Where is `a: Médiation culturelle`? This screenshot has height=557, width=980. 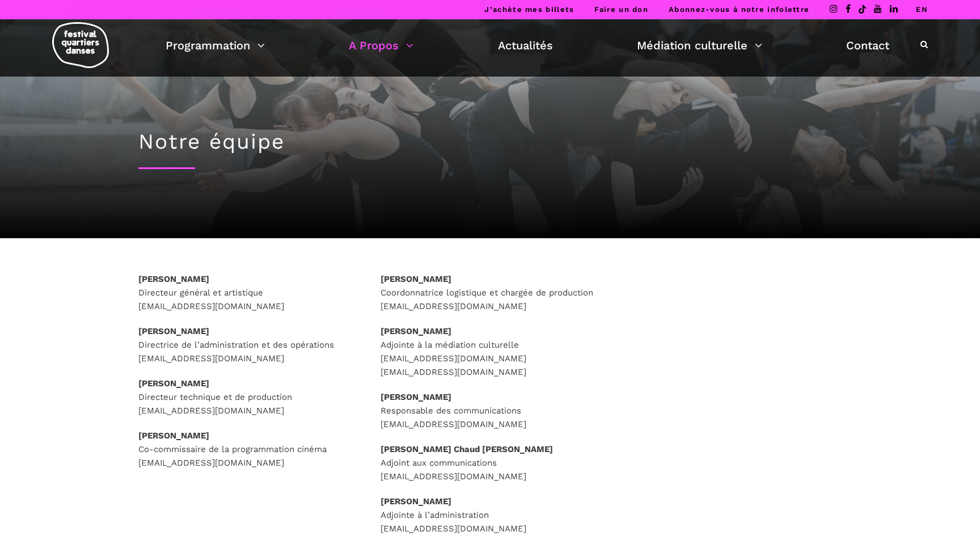 a: Médiation culturelle is located at coordinates (699, 46).